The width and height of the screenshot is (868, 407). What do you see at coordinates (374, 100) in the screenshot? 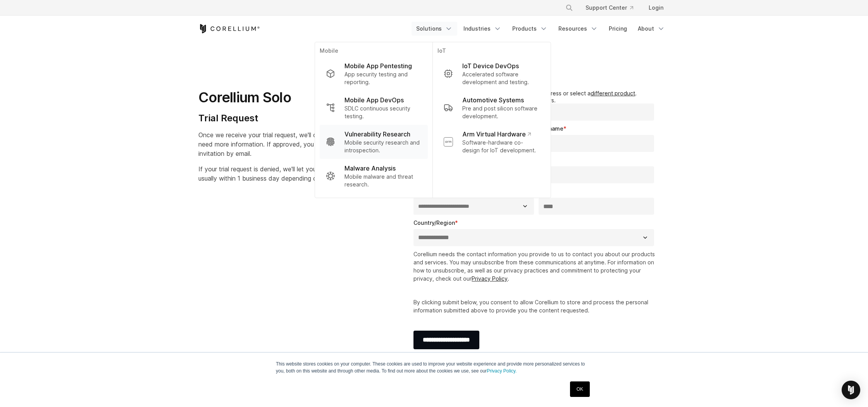
I see `p: Mobile App DevOps` at bounding box center [374, 100].